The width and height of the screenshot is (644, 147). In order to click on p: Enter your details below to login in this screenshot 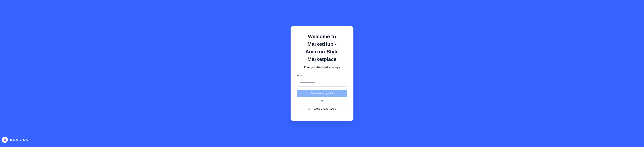, I will do `click(322, 67)`.